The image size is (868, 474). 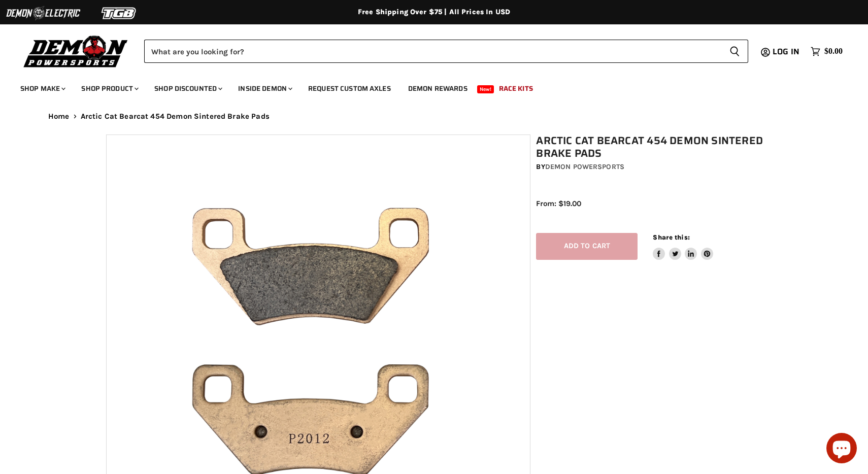 I want to click on a: $0.00, so click(x=827, y=52).